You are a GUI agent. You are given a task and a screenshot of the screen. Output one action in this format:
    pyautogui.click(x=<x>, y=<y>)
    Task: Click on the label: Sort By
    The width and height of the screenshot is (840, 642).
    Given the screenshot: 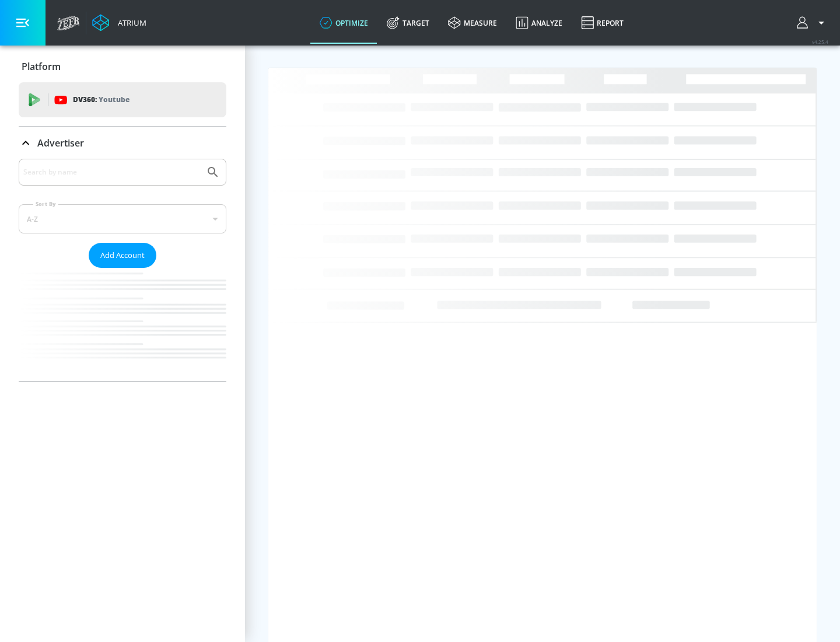 What is the action you would take?
    pyautogui.click(x=46, y=204)
    